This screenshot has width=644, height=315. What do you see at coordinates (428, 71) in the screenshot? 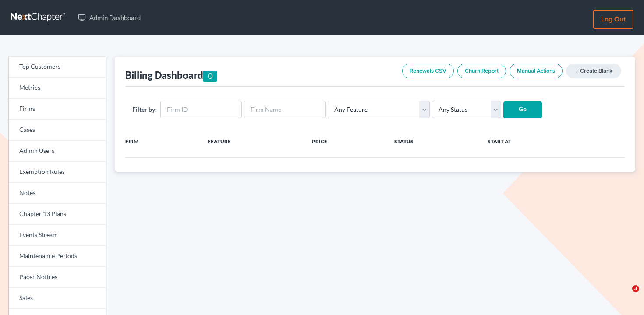
I see `a: Renewals CSV` at bounding box center [428, 71].